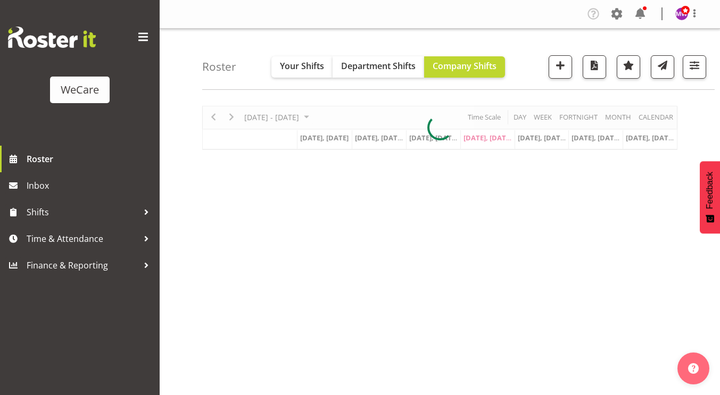 The width and height of the screenshot is (720, 395). I want to click on span: Feedback, so click(710, 190).